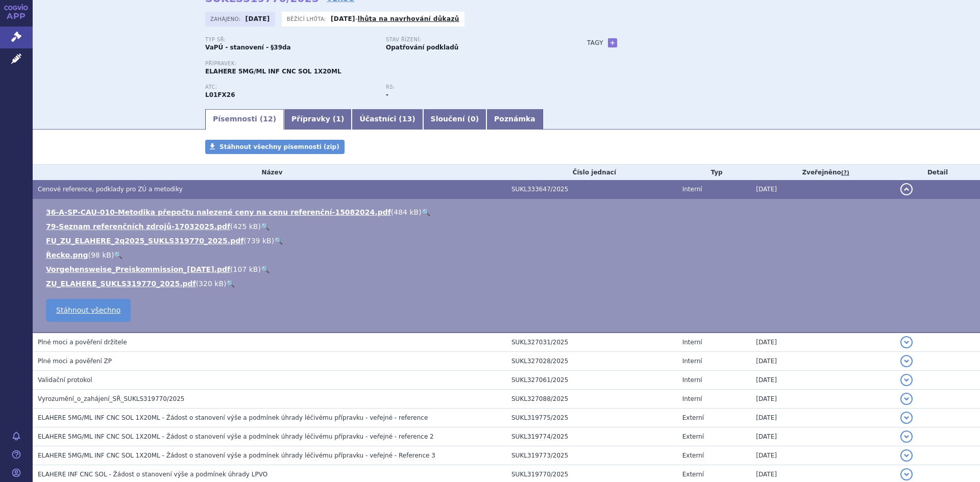  I want to click on span: Cenové reference, podklady pro ZÚ a metodiky, so click(110, 190).